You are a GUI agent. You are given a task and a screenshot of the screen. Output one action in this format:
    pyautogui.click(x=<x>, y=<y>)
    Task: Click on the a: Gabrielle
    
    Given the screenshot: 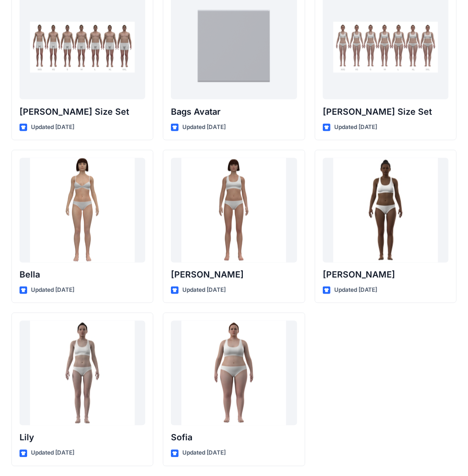 What is the action you would take?
    pyautogui.click(x=386, y=211)
    